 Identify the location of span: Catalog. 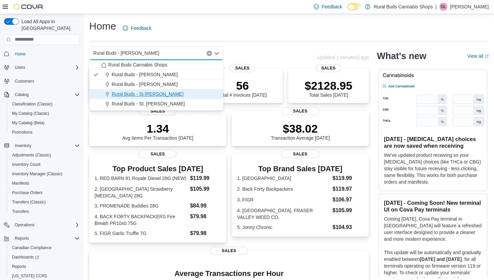
(21, 95).